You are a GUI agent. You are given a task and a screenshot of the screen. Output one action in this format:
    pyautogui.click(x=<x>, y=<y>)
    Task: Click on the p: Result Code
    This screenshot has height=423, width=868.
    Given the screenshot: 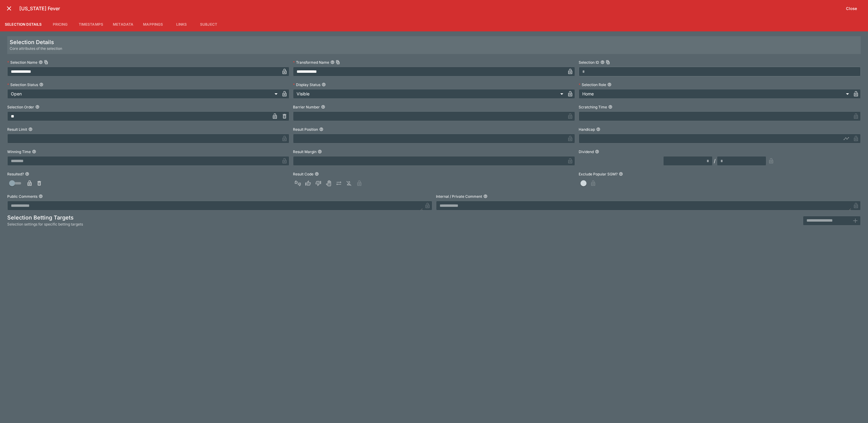 What is the action you would take?
    pyautogui.click(x=303, y=174)
    